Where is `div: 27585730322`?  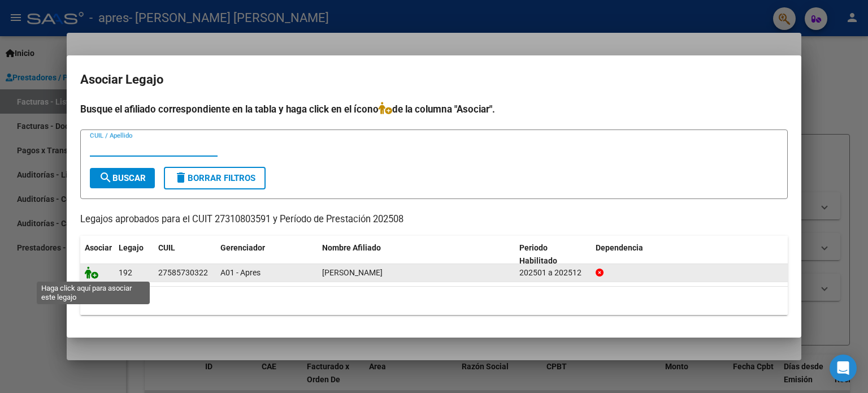
div: 27585730322 is located at coordinates (184, 273).